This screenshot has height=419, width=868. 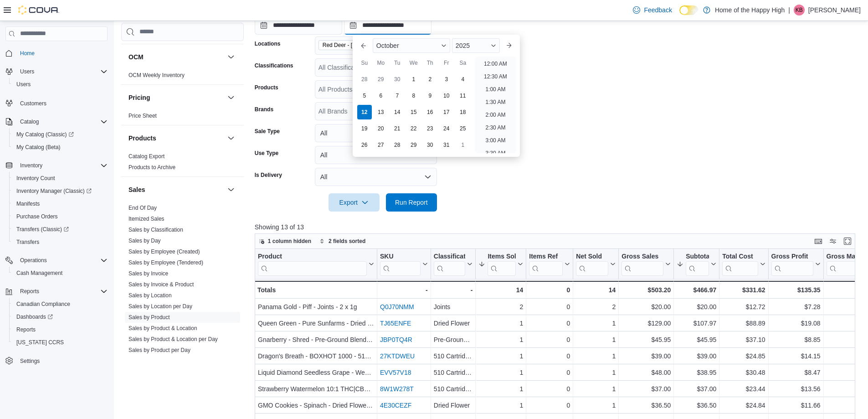 I want to click on div: $107.97, so click(x=697, y=323).